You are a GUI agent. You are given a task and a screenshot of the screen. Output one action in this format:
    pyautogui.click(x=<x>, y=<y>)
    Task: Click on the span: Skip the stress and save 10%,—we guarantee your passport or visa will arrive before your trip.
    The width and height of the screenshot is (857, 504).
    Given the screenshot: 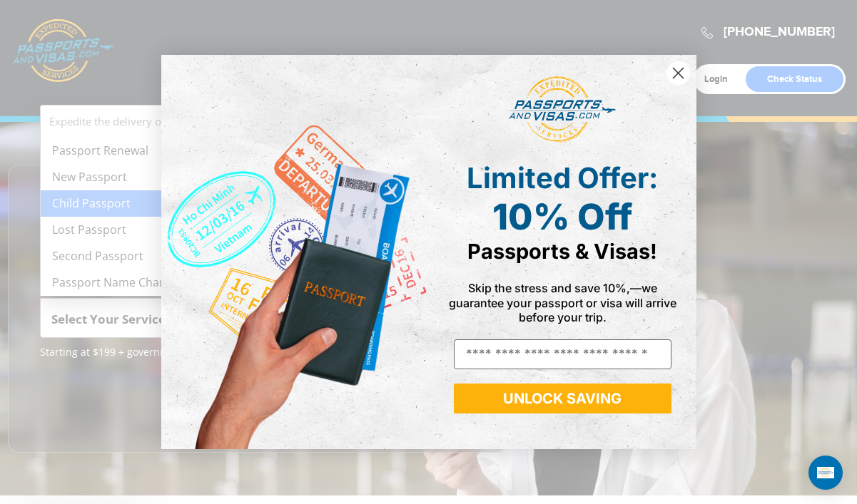 What is the action you would take?
    pyautogui.click(x=562, y=302)
    